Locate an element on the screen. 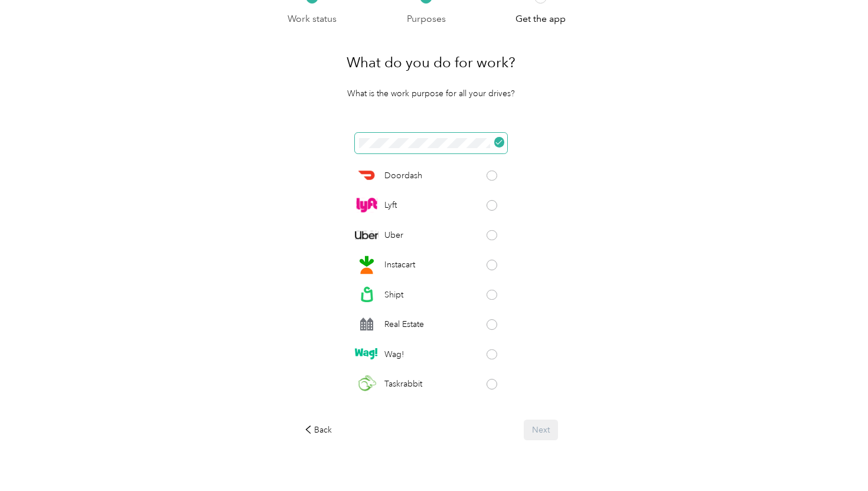 The image size is (868, 491). p: Purposes is located at coordinates (427, 19).